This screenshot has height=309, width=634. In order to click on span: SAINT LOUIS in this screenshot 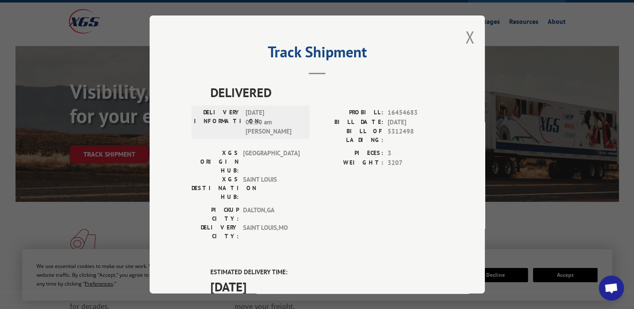, I will do `click(271, 188)`.